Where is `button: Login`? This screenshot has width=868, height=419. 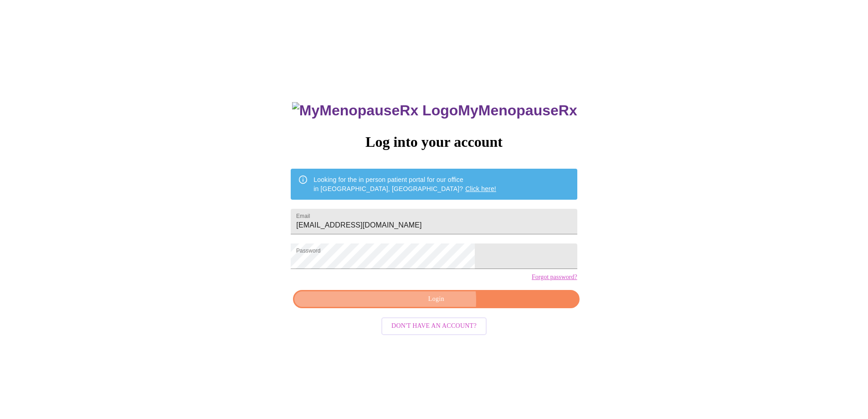 button: Login is located at coordinates (436, 299).